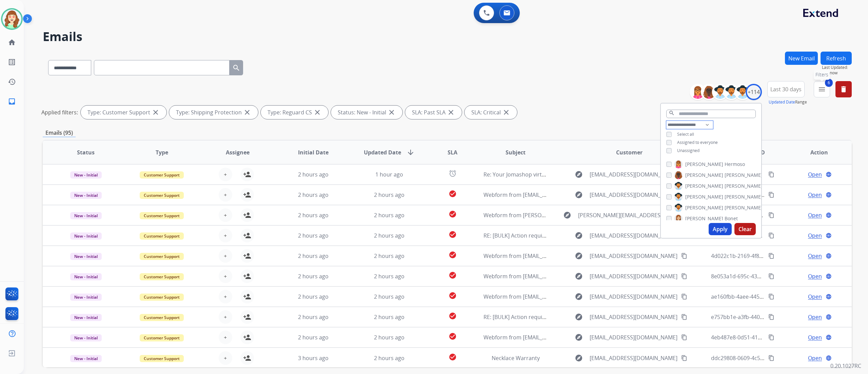 This screenshot has width=868, height=374. Describe the element at coordinates (844, 89) in the screenshot. I see `mat-icon: delete` at that location.